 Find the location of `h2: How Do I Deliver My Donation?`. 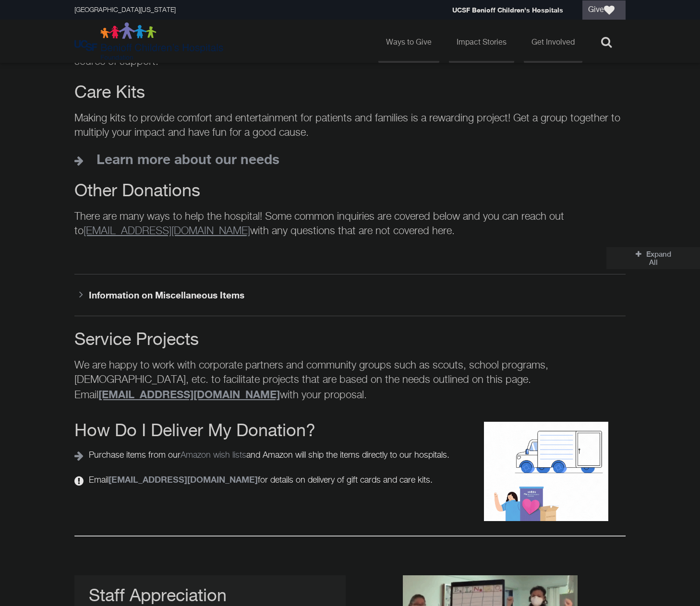

h2: How Do I Deliver My Donation? is located at coordinates (266, 432).